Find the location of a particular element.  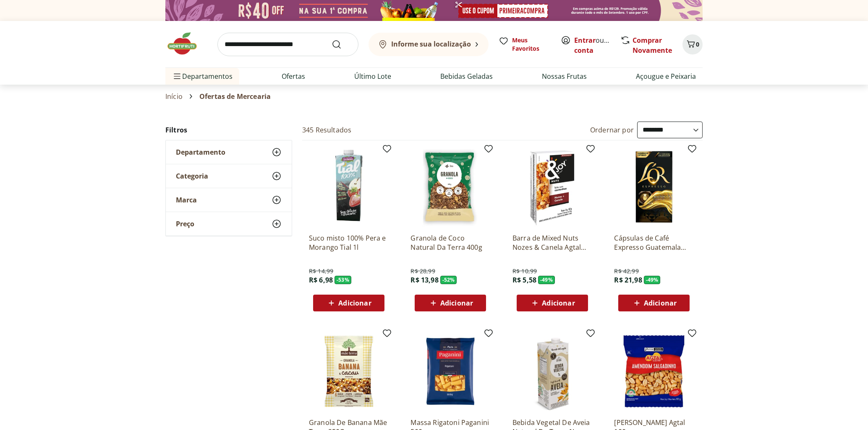

span: R$ 42,99 is located at coordinates (626, 271).